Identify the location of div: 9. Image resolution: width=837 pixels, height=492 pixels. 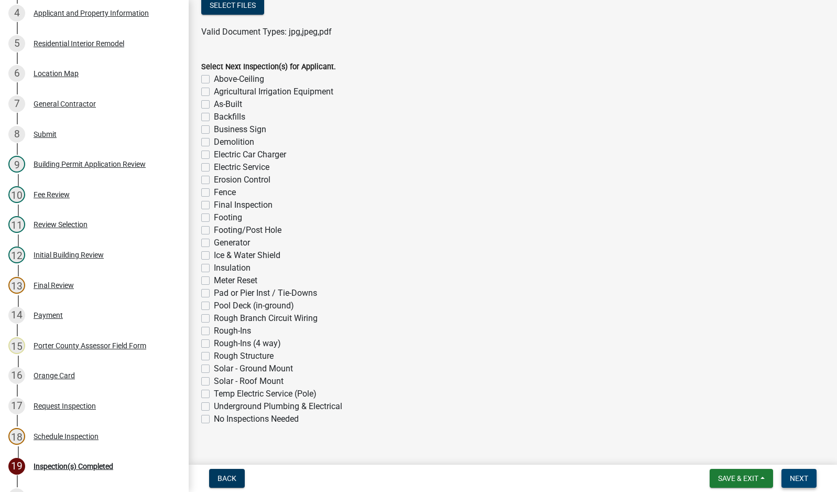
(17, 164).